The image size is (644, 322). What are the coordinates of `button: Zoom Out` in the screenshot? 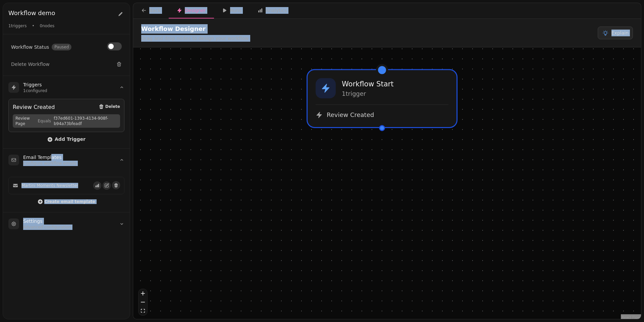 It's located at (143, 302).